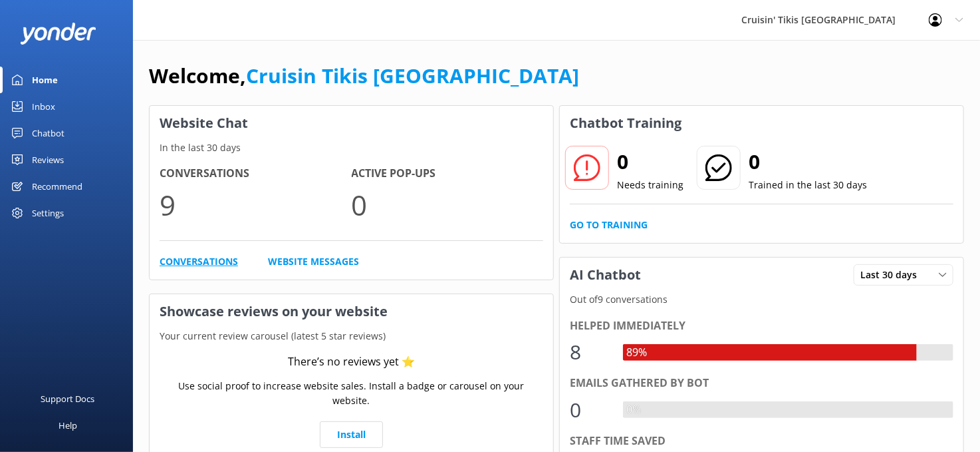  I want to click on h3: Chatbot Training, so click(626, 123).